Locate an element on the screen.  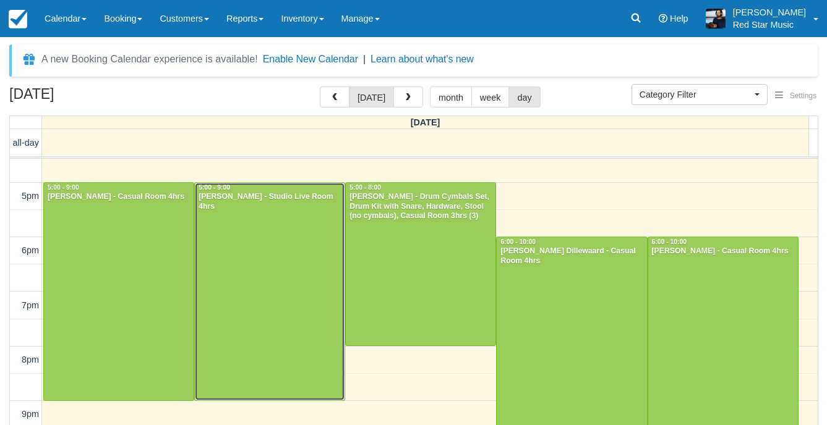
button: week is located at coordinates (490, 97).